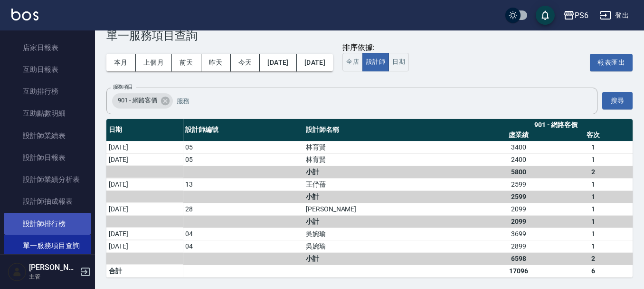  I want to click on button: 本月, so click(121, 62).